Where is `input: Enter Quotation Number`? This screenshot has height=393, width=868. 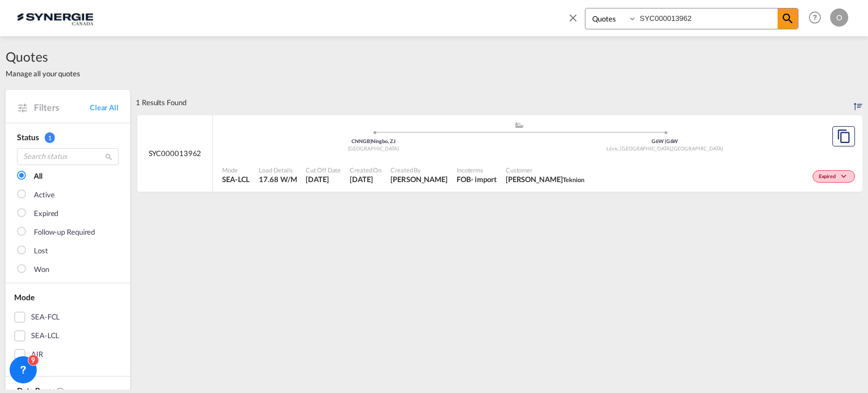
input: Enter Quotation Number is located at coordinates (707, 18).